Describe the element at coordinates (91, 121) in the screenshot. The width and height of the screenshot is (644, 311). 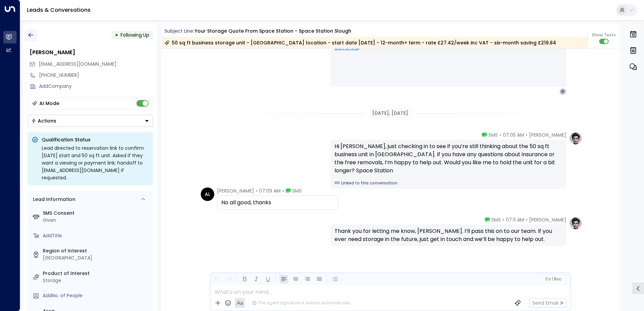
I see `div: Button group with a nested menu` at that location.